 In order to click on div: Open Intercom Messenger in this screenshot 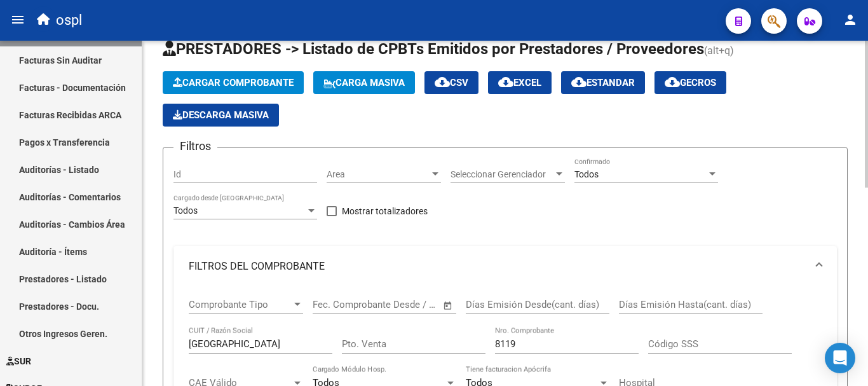, I will do `click(840, 358)`.